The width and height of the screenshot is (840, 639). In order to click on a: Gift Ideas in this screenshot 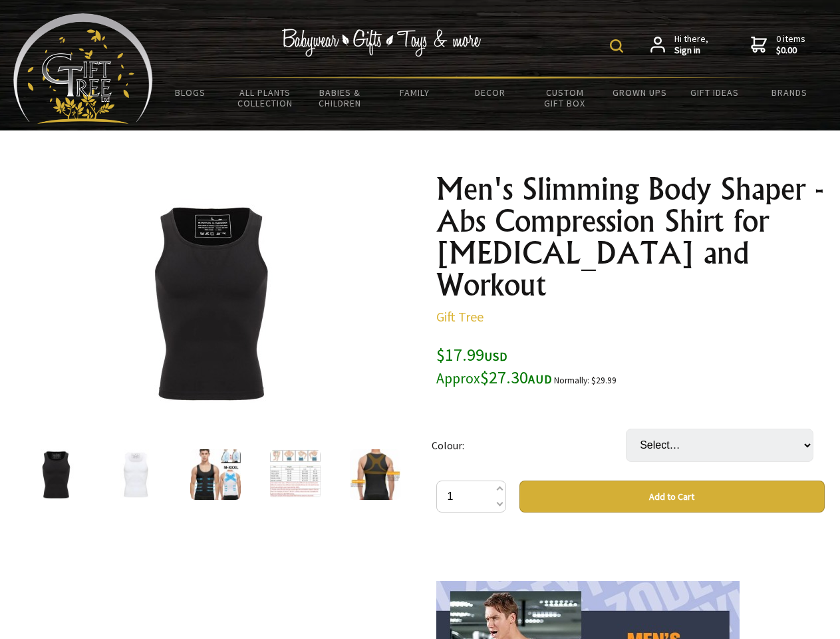, I will do `click(714, 92)`.